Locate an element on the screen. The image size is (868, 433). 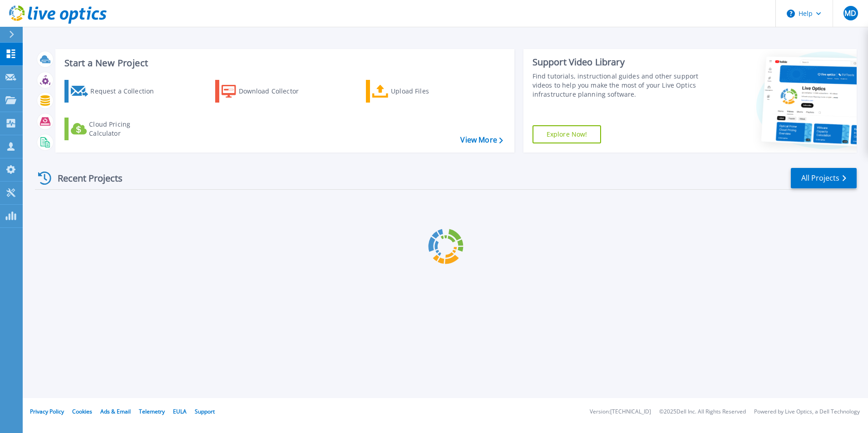
a: Privacy Policy is located at coordinates (47, 411).